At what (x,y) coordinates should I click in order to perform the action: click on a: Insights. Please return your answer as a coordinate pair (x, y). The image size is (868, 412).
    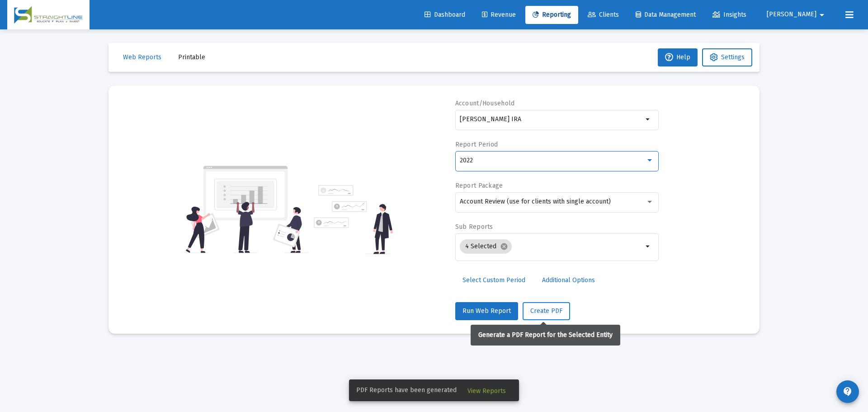
    Looking at the image, I should click on (729, 15).